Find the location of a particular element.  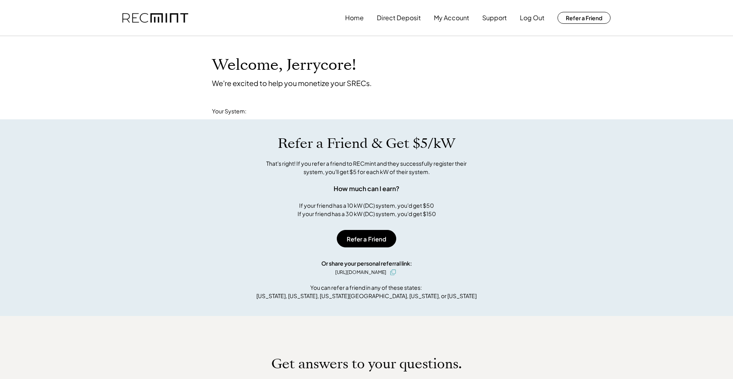

h1: Welcome, Jerrycore! is located at coordinates (284, 65).